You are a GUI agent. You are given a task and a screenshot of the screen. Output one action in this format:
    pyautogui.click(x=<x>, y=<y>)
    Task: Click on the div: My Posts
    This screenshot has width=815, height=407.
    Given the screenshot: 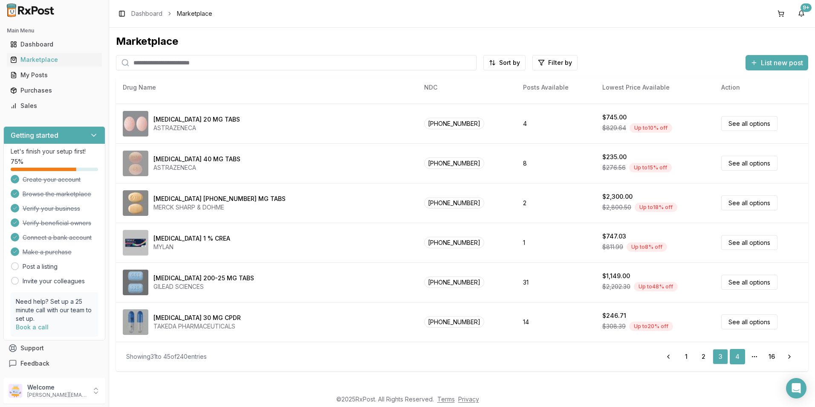 What is the action you would take?
    pyautogui.click(x=54, y=75)
    